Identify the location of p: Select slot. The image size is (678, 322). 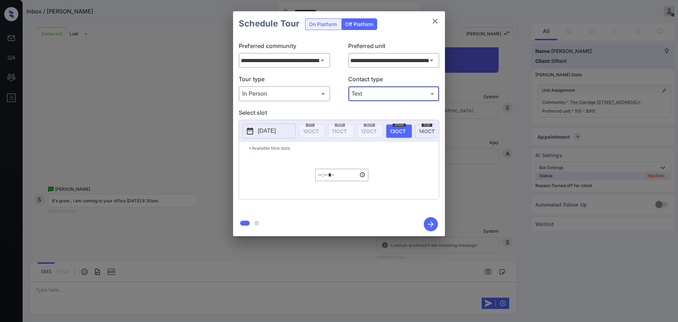
(339, 114).